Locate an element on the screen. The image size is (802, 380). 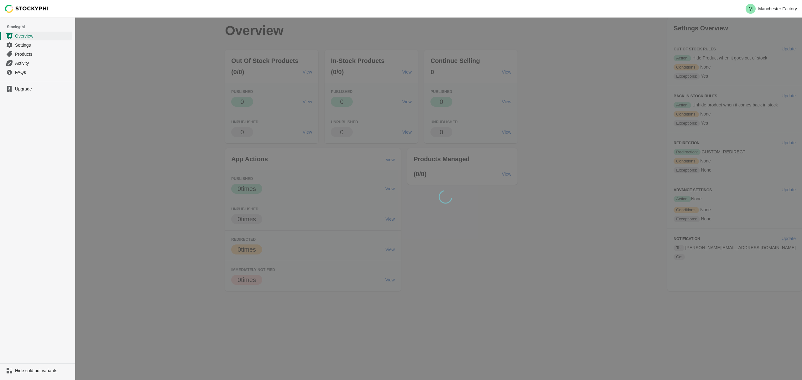
a: Overview is located at coordinates (37, 36).